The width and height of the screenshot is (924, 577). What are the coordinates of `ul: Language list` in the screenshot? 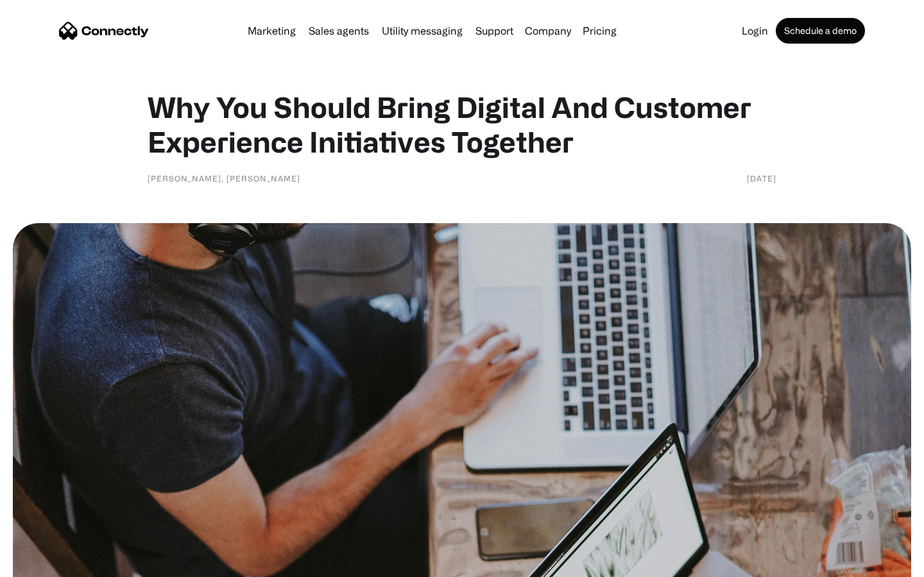 It's located at (52, 564).